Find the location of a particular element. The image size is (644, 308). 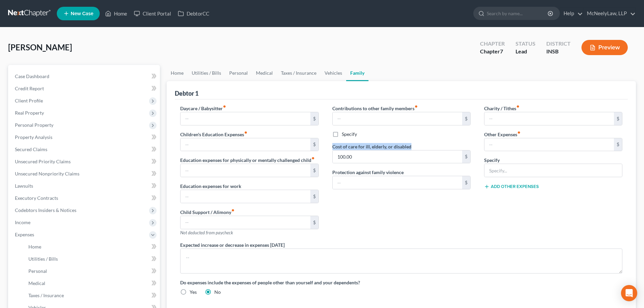

a: Client Portal is located at coordinates (152, 14).